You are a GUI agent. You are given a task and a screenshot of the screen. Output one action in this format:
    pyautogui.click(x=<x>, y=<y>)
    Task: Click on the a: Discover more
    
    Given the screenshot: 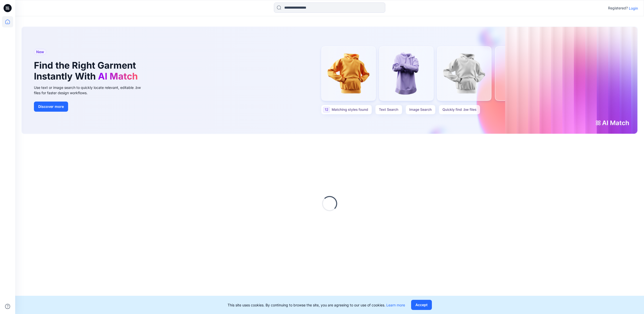 What is the action you would take?
    pyautogui.click(x=51, y=107)
    